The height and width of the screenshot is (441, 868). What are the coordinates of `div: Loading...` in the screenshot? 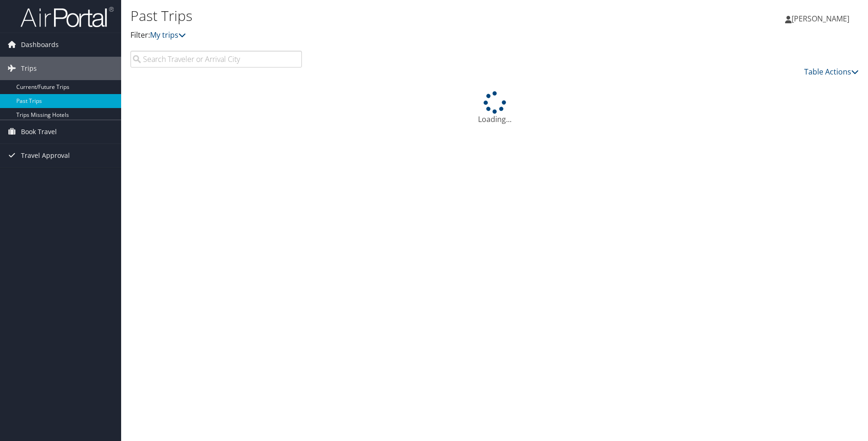 It's located at (494, 108).